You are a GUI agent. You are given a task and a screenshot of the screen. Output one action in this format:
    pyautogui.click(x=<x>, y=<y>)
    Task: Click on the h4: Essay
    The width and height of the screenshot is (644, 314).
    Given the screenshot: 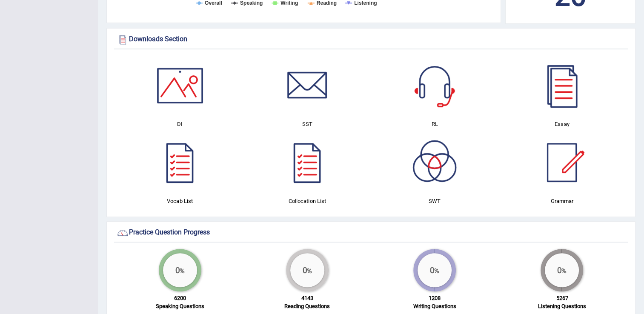 What is the action you would take?
    pyautogui.click(x=562, y=124)
    